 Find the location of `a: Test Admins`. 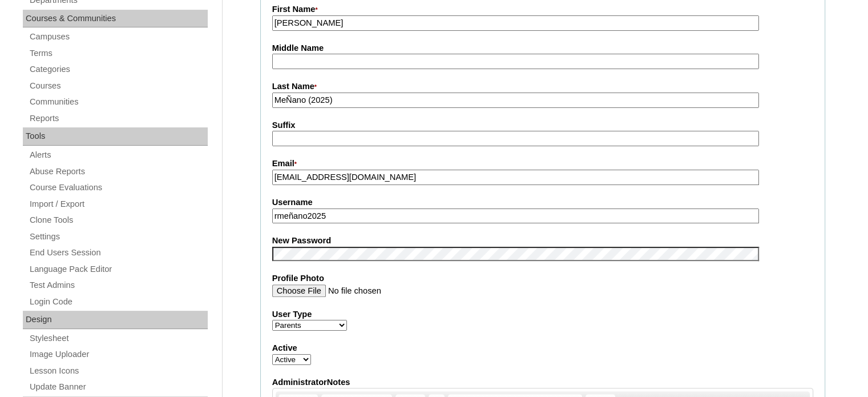

a: Test Admins is located at coordinates (118, 285).